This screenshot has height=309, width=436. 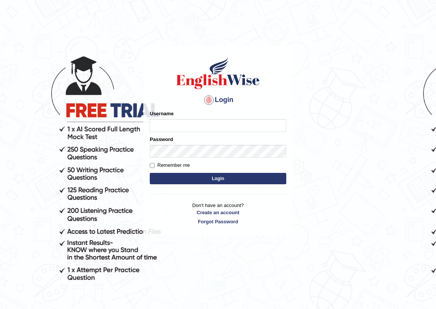 What do you see at coordinates (170, 165) in the screenshot?
I see `label: Remember me` at bounding box center [170, 165].